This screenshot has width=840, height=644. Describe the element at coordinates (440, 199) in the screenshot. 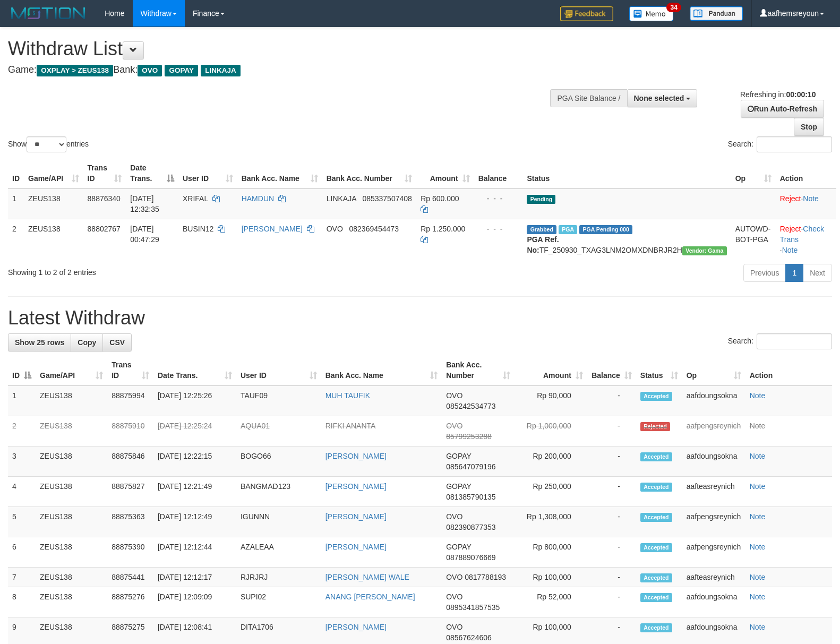

I see `span: Rp 600.000` at that location.